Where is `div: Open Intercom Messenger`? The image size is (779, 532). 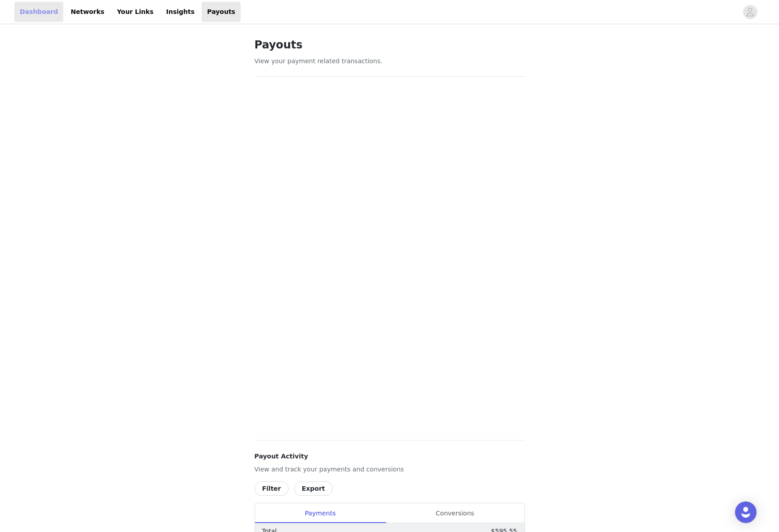
div: Open Intercom Messenger is located at coordinates (746, 513).